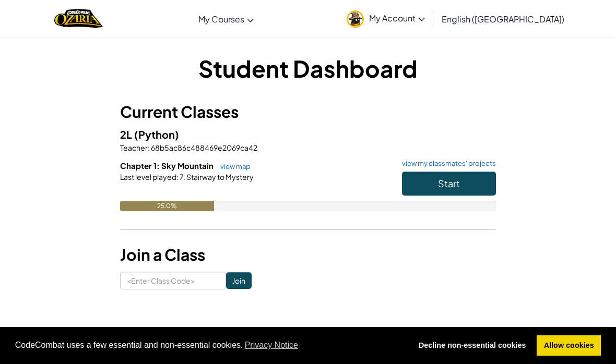 Image resolution: width=616 pixels, height=364 pixels. What do you see at coordinates (226, 19) in the screenshot?
I see `a: My Courses` at bounding box center [226, 19].